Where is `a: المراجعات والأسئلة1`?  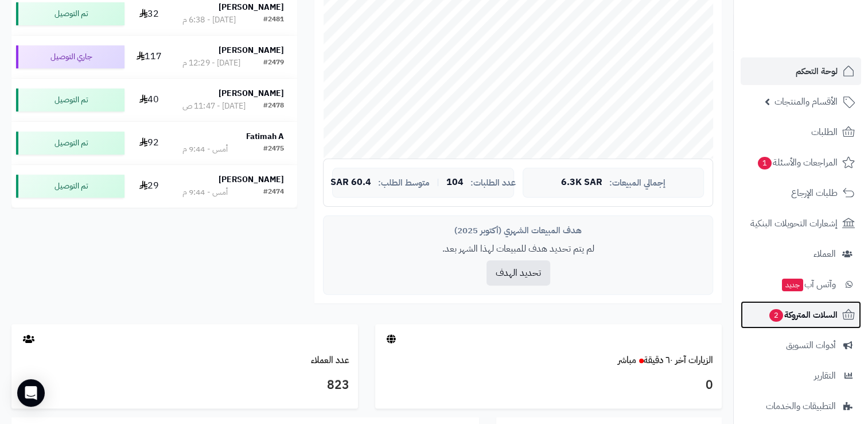 a: المراجعات والأسئلة1 is located at coordinates (801, 162).